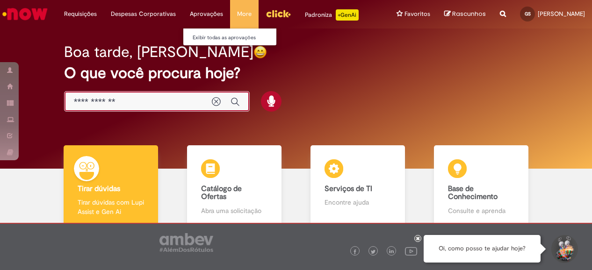 The image size is (592, 270). What do you see at coordinates (527, 14) in the screenshot?
I see `span: GS` at bounding box center [527, 14].